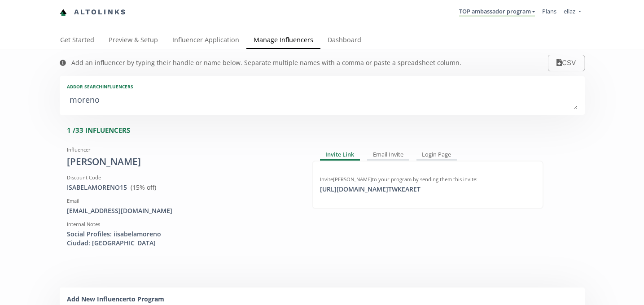 Image resolution: width=644 pixels, height=305 pixels. I want to click on button: CSV, so click(566, 63).